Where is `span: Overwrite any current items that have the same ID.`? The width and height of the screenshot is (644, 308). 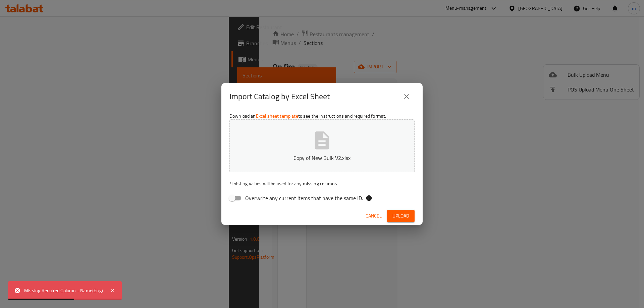
span: Overwrite any current items that have the same ID. is located at coordinates (304, 198).